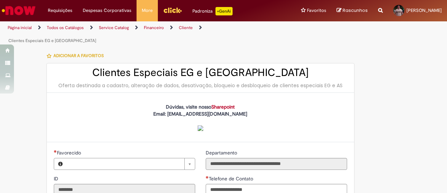 This screenshot has height=193, width=447. I want to click on span: Adicionar a Favoritos, so click(79, 56).